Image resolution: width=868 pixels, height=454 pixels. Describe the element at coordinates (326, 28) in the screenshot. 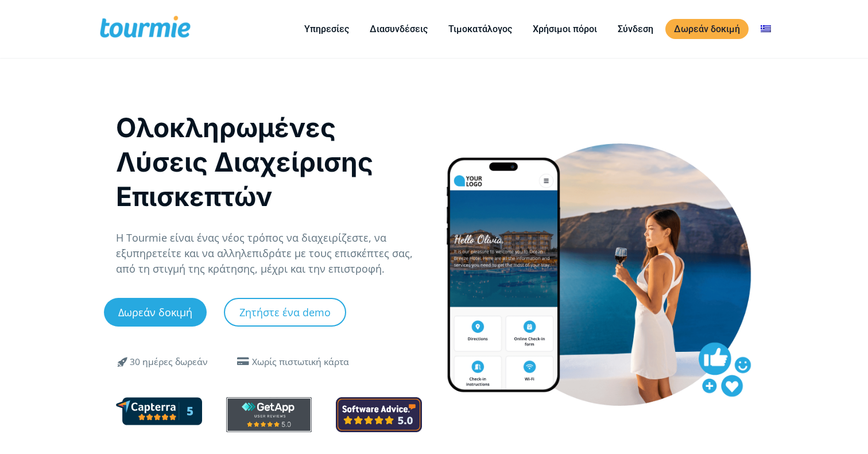

I see `a: Υπηρεσίες` at that location.